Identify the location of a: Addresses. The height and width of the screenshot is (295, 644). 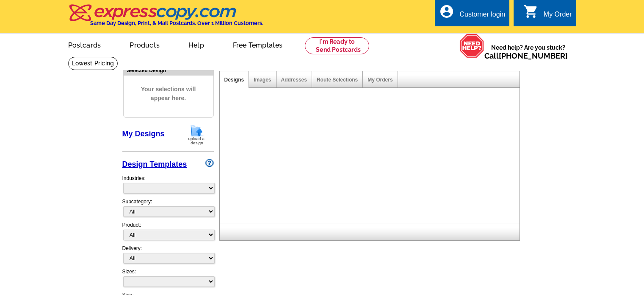
(294, 80).